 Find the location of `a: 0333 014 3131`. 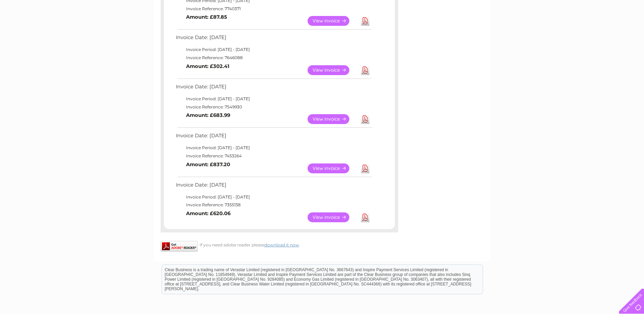

a: 0333 014 3131 is located at coordinates (540, 8).